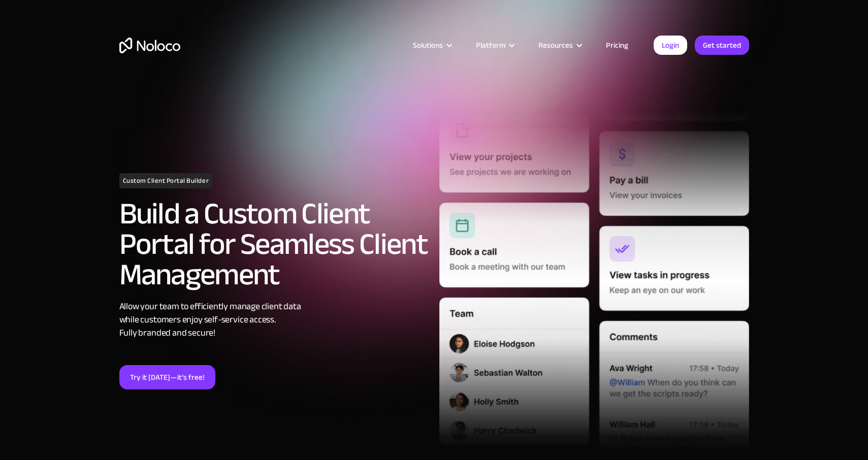 This screenshot has height=460, width=868. What do you see at coordinates (150, 45) in the screenshot?
I see `a: home` at bounding box center [150, 45].